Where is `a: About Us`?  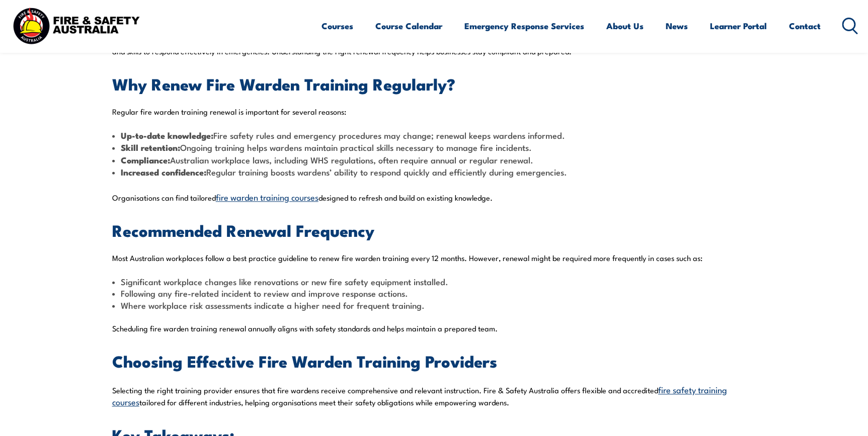 a: About Us is located at coordinates (625, 26).